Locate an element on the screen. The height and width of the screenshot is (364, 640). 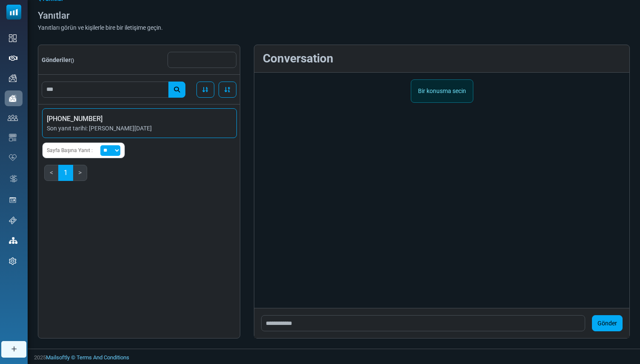
img: contacts-icon.svg is located at coordinates (13, 118).